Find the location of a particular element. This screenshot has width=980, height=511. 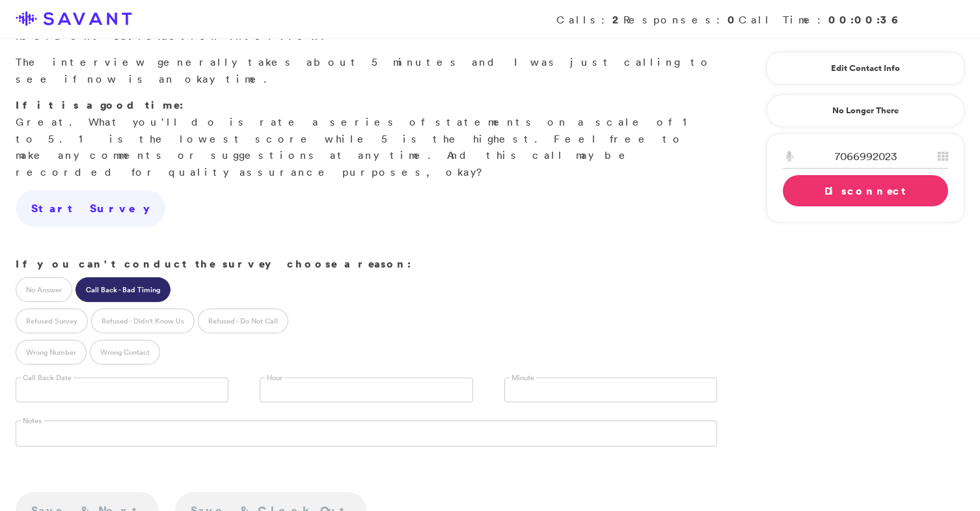

label: Refused - Do Not Call is located at coordinates (242, 321).